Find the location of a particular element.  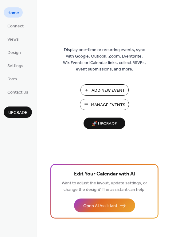

a: Home is located at coordinates (13, 12).